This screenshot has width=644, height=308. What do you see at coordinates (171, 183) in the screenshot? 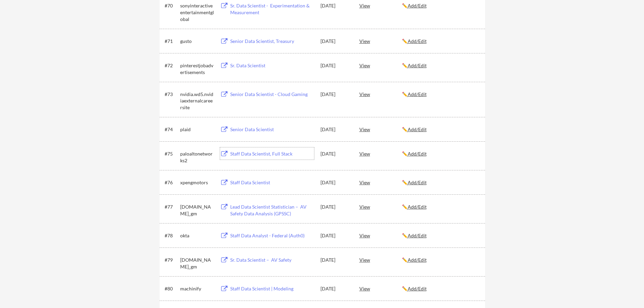
I see `div: #76` at bounding box center [171, 183].